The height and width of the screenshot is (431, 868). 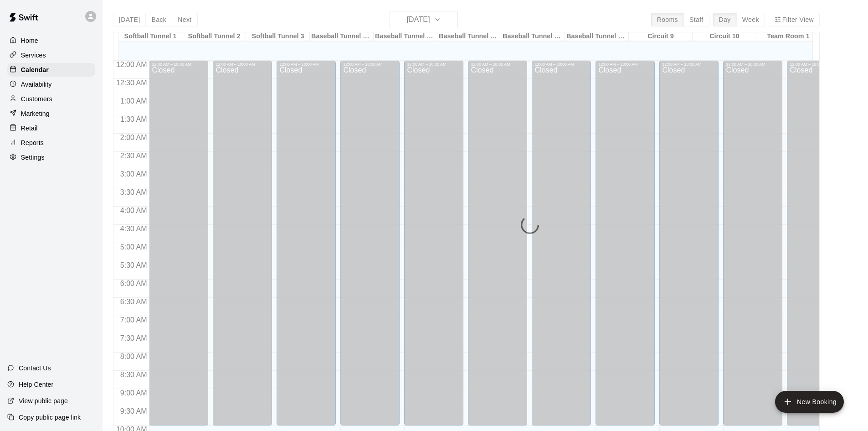 What do you see at coordinates (35, 368) in the screenshot?
I see `p: Contact Us` at bounding box center [35, 368].